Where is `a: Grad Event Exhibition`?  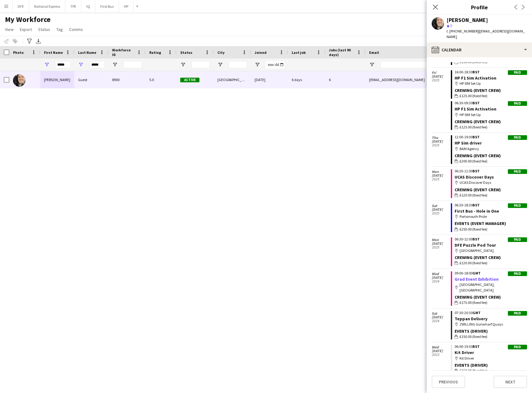 a: Grad Event Exhibition is located at coordinates (476, 279).